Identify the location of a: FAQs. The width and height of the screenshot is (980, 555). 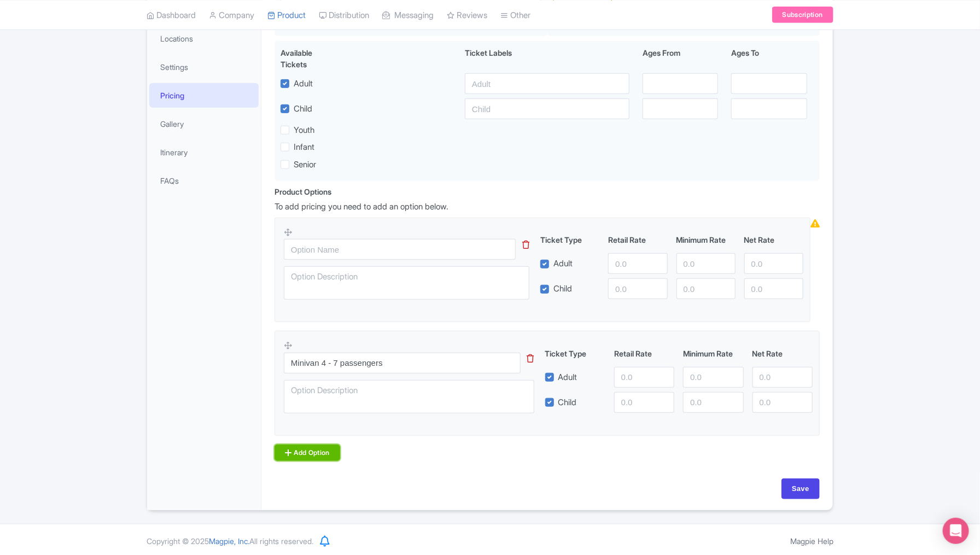
(204, 180).